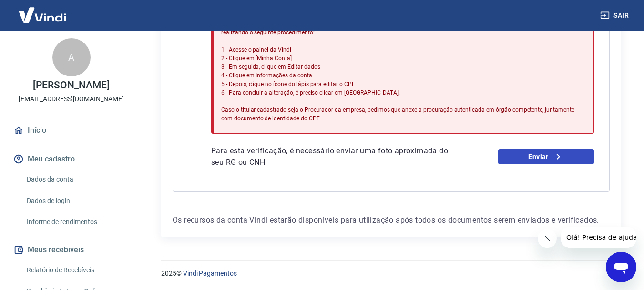 Image resolution: width=644 pixels, height=290 pixels. Describe the element at coordinates (77, 270) in the screenshot. I see `a: Relatório de Recebíveis` at that location.